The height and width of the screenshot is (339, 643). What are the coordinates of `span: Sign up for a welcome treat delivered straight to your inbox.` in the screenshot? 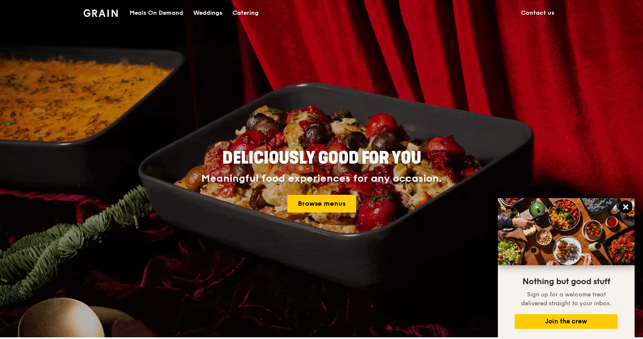 It's located at (566, 299).